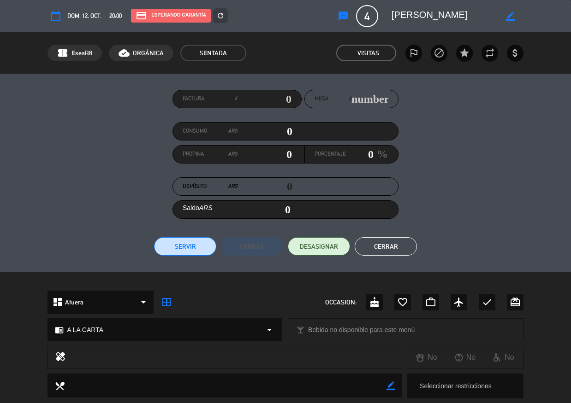 This screenshot has width=571, height=403. Describe the element at coordinates (385, 247) in the screenshot. I see `button: Cerrar` at that location.